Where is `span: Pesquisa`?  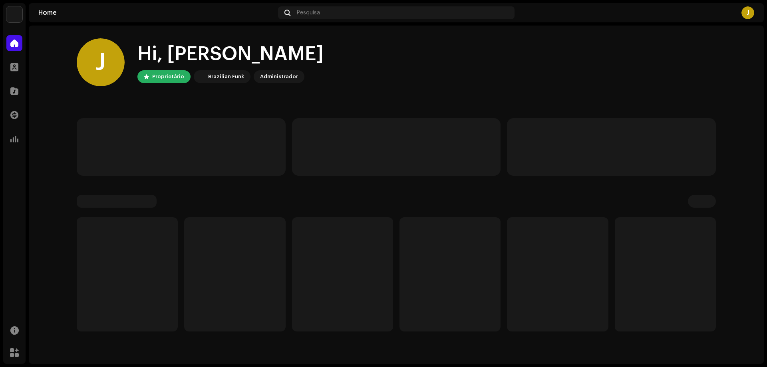 span: Pesquisa is located at coordinates (308, 13).